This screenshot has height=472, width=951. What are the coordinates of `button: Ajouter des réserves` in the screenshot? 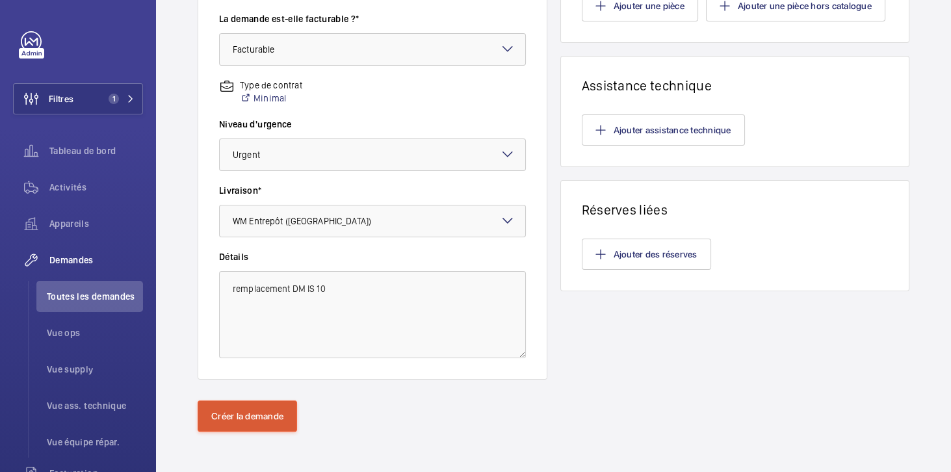 It's located at (646, 254).